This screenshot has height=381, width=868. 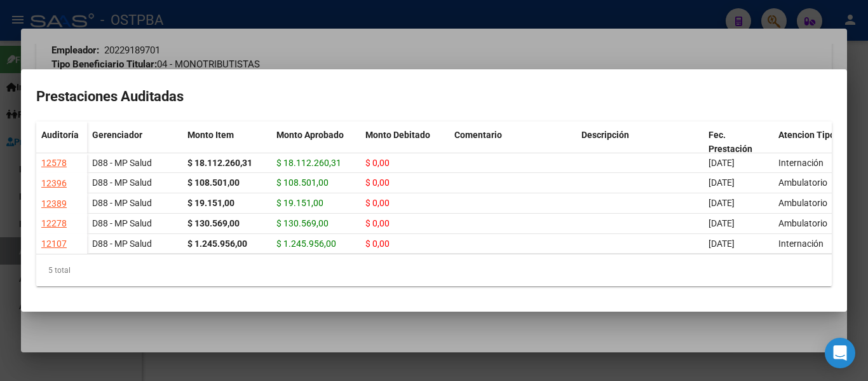 I want to click on span: Monto Aprobado, so click(x=310, y=135).